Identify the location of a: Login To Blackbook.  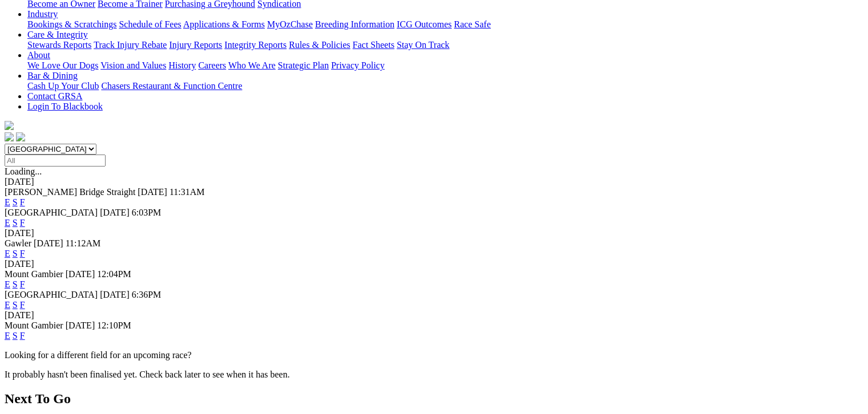
(65, 106).